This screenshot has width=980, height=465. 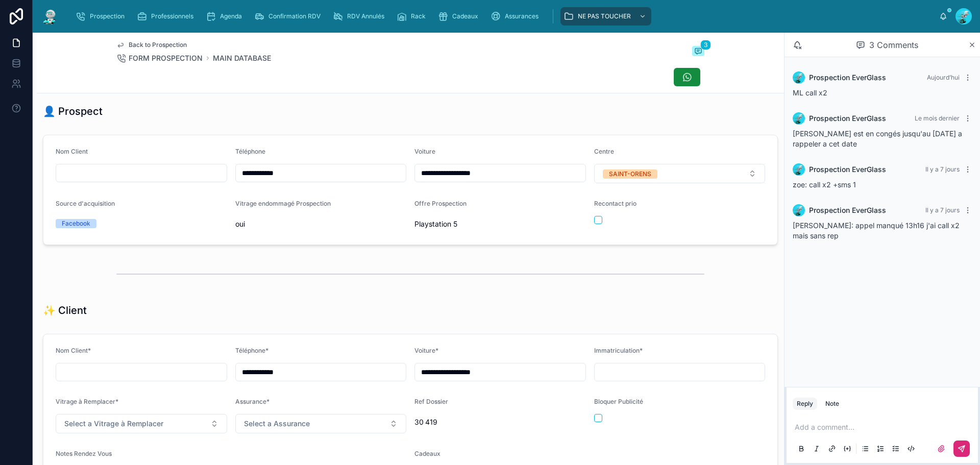 What do you see at coordinates (832, 404) in the screenshot?
I see `button: Note` at bounding box center [832, 404].